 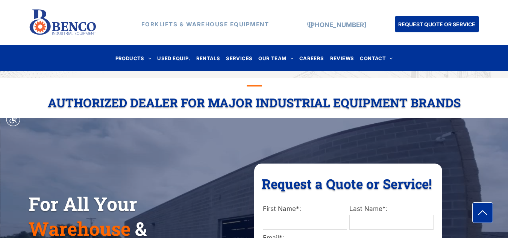 I want to click on a: REVIEWS, so click(x=342, y=58).